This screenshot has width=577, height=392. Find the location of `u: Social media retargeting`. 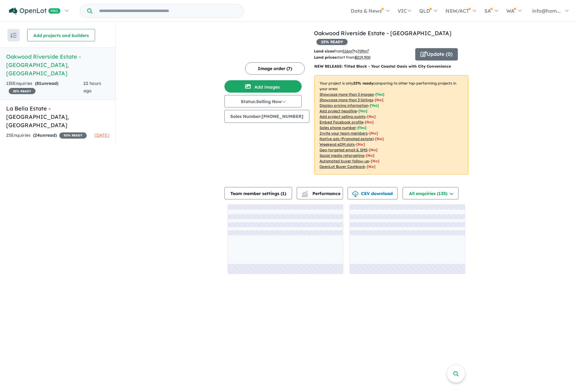

u: Social media retargeting is located at coordinates (342, 155).